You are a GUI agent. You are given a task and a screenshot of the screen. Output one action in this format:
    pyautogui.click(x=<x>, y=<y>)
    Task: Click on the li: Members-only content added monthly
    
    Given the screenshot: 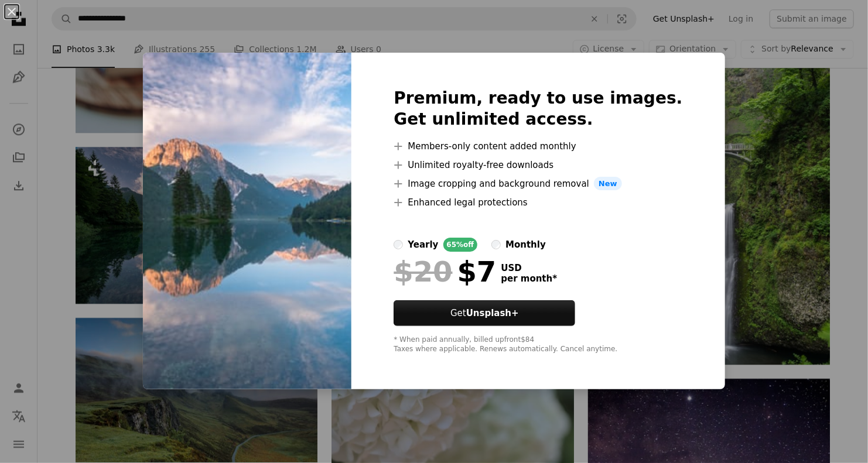 What is the action you would take?
    pyautogui.click(x=538, y=147)
    